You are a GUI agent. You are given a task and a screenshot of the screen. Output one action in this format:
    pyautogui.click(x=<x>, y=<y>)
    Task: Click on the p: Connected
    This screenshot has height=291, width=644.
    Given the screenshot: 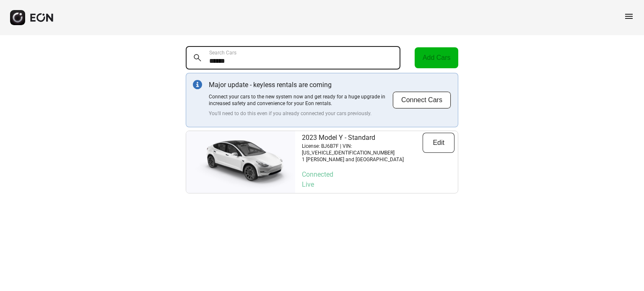 What is the action you would take?
    pyautogui.click(x=378, y=174)
    